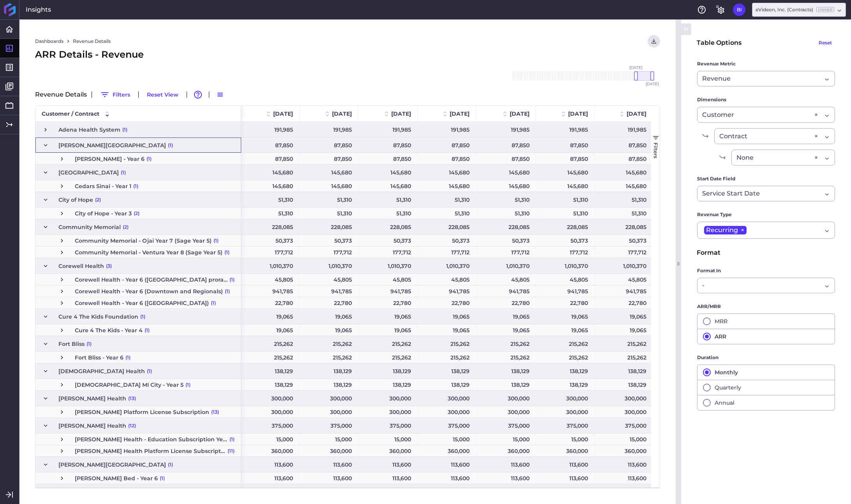 Image resolution: width=851 pixels, height=504 pixels. What do you see at coordinates (739, 9) in the screenshot?
I see `button: User Menu` at bounding box center [739, 9].